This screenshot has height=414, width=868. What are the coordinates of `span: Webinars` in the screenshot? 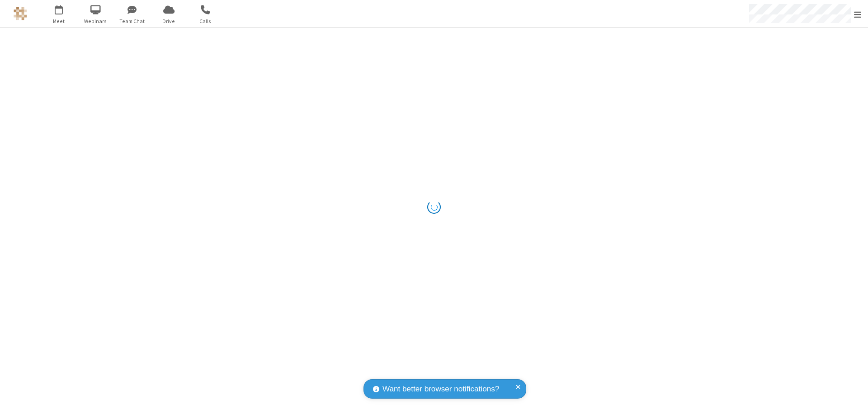 It's located at (95, 21).